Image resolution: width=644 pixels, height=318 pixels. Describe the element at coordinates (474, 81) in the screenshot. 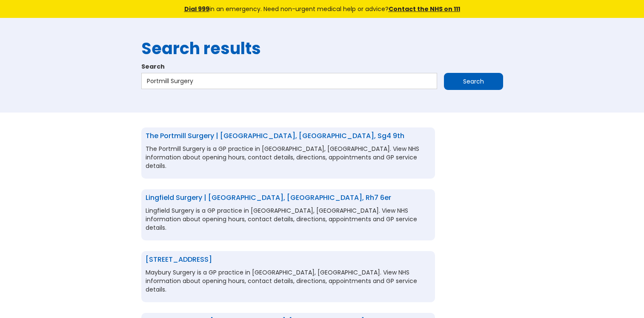

I see `input: Search` at that location.